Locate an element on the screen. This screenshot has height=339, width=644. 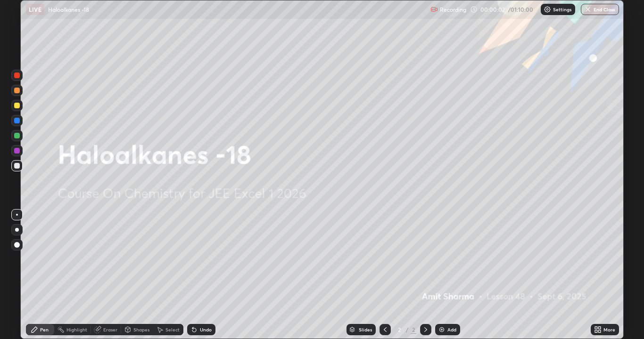
div: Eraser is located at coordinates (110, 330).